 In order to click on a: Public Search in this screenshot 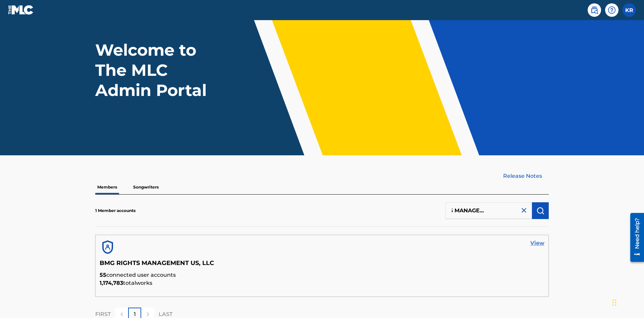, I will do `click(594, 10)`.